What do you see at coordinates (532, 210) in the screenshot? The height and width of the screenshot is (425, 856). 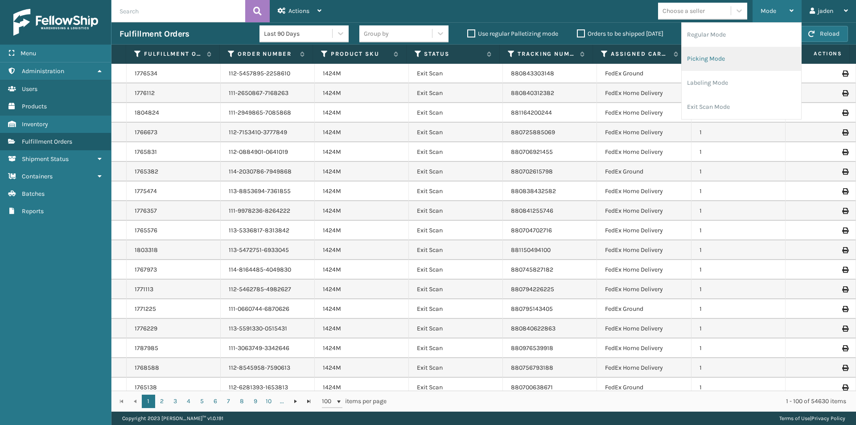 I see `a: 880841255746` at bounding box center [532, 210].